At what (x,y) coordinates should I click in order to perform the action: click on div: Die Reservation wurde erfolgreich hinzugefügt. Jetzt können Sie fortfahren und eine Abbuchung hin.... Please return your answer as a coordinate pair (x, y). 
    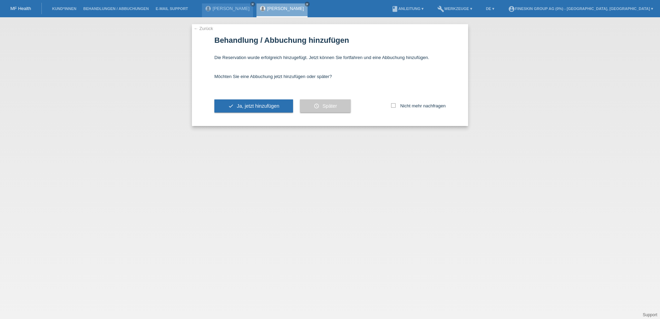
    Looking at the image, I should click on (330, 57).